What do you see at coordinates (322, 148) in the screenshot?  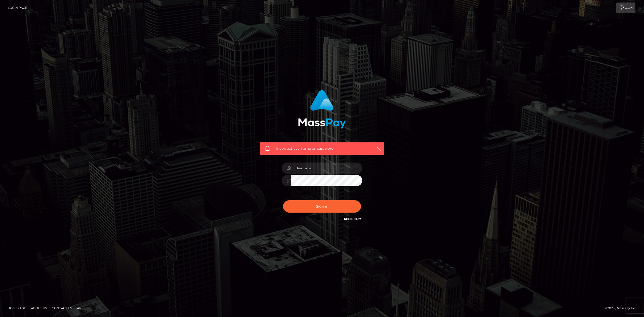 I see `span: Incorrect username or password.` at bounding box center [322, 148].